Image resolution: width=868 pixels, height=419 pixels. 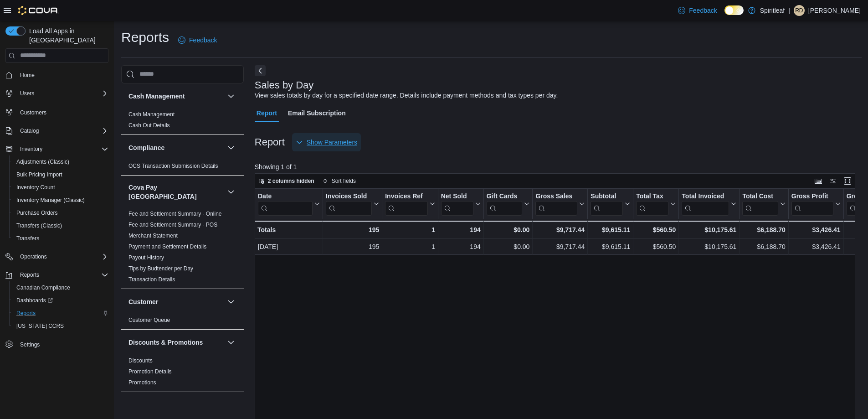 I want to click on h3: Compliance, so click(x=146, y=148).